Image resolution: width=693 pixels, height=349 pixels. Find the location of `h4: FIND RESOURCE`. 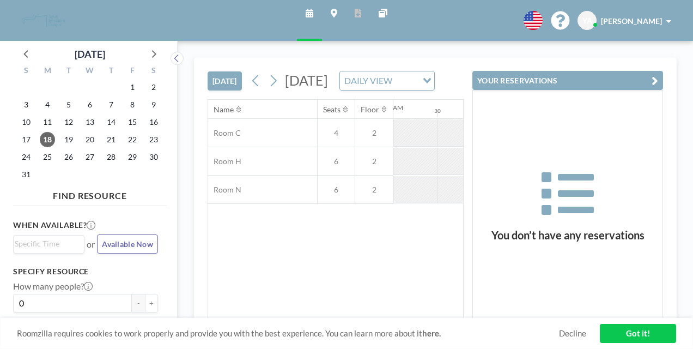

h4: FIND RESOURCE is located at coordinates (90, 193).